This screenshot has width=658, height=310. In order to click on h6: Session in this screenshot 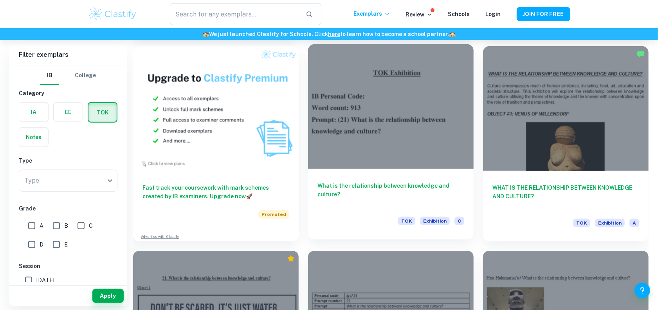, I will do `click(68, 266)`.